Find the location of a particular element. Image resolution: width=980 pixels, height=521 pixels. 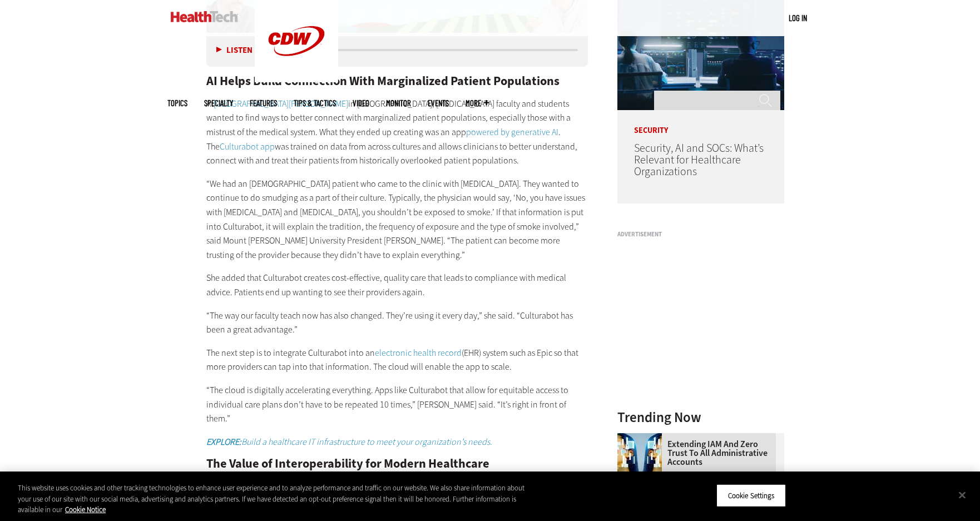

div: User menu is located at coordinates (797, 18).